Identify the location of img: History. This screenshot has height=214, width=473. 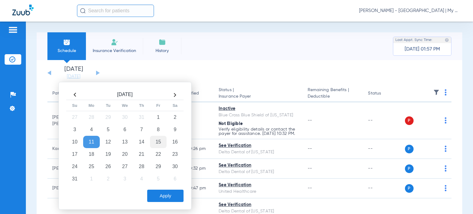
(162, 42).